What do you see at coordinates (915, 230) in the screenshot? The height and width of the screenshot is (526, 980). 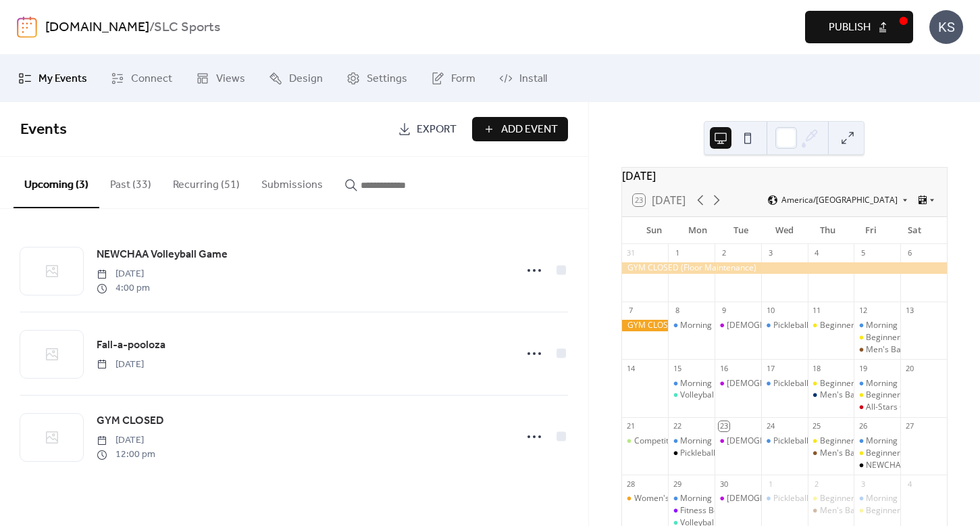 I see `div: Sat` at bounding box center [915, 230].